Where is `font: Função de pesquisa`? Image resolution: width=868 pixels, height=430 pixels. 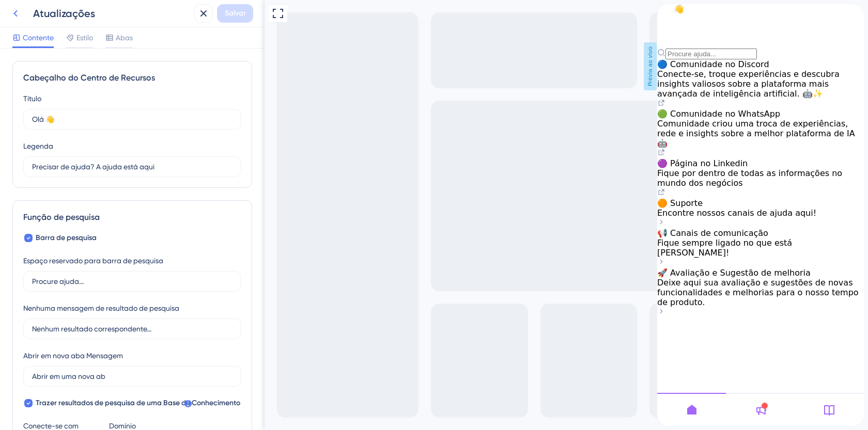
font: Função de pesquisa is located at coordinates (61, 217).